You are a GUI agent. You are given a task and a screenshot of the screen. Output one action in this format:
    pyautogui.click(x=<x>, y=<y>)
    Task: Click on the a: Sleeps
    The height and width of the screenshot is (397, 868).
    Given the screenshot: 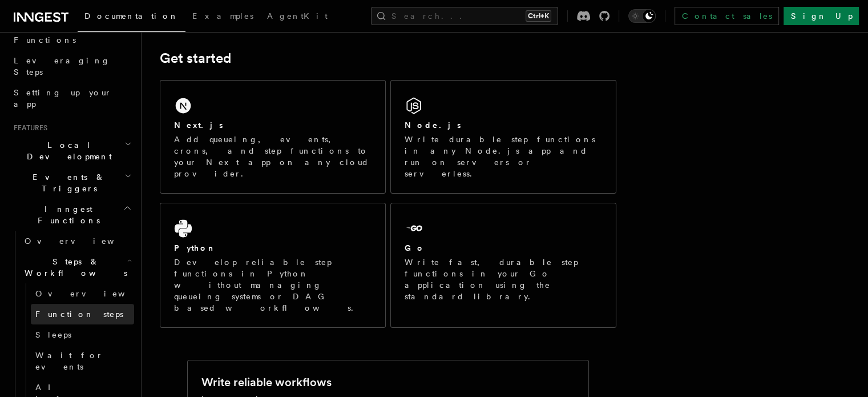 What is the action you would take?
    pyautogui.click(x=83, y=335)
    